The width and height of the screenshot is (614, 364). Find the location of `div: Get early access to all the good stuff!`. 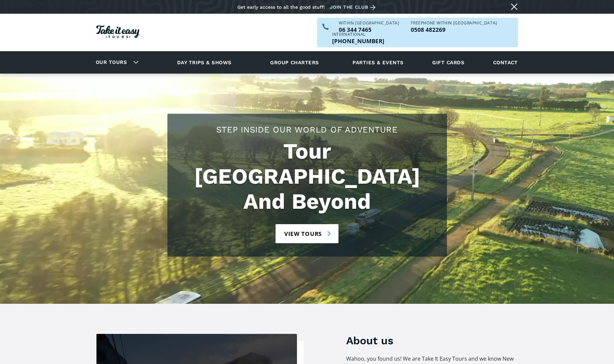

div: Get early access to all the good stuff! is located at coordinates (281, 7).